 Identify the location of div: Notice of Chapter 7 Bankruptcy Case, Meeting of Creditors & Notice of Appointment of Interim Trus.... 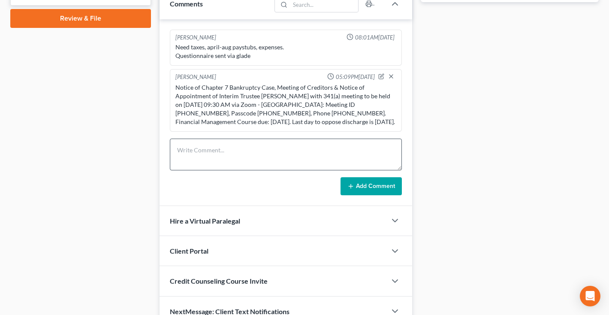
(285, 105).